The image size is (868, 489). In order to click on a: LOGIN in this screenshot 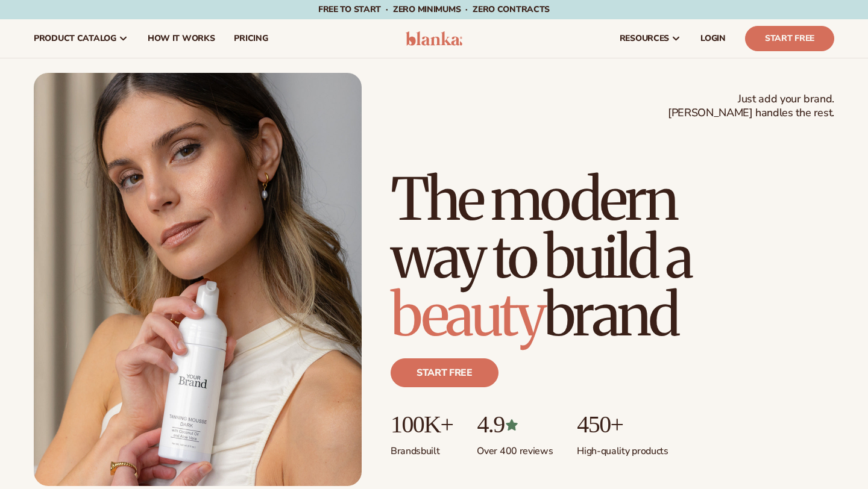, I will do `click(713, 39)`.